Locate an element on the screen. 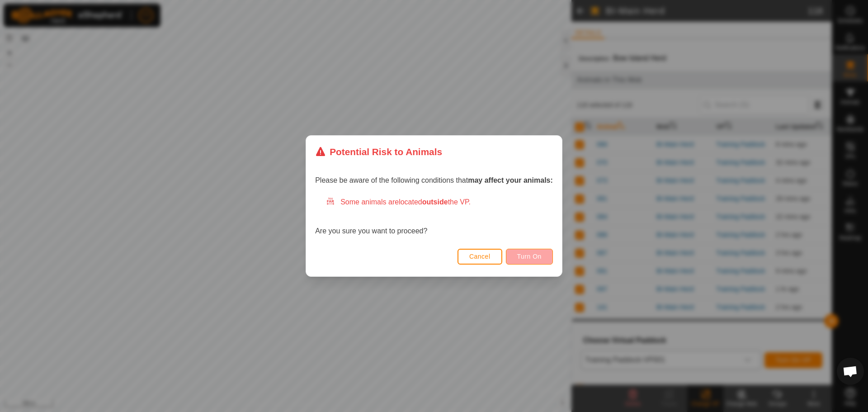  div: Some animals are is located at coordinates (440, 202).